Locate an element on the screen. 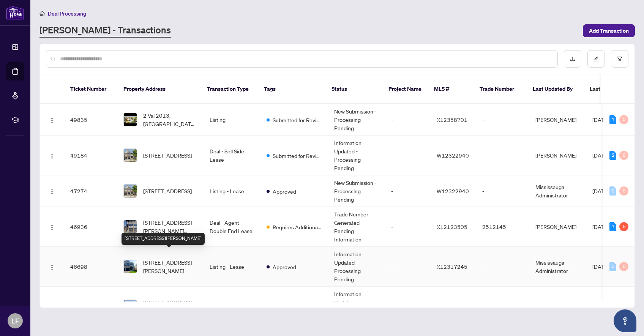 Image resolution: width=644 pixels, height=336 pixels. img: logo is located at coordinates (15, 13).